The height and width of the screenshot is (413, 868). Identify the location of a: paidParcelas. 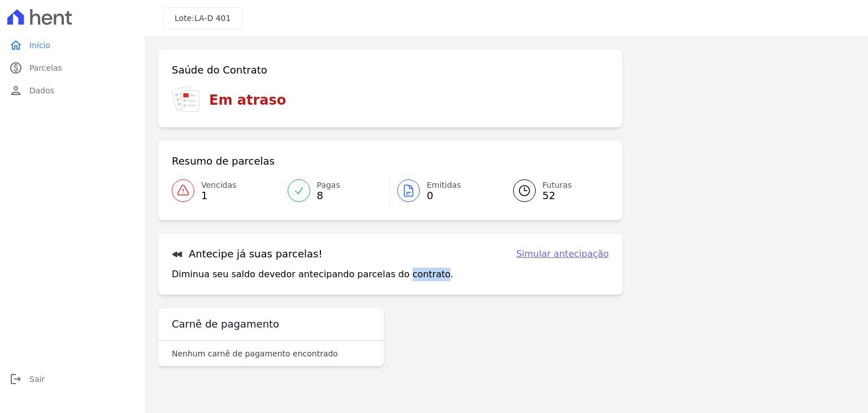
(73, 68).